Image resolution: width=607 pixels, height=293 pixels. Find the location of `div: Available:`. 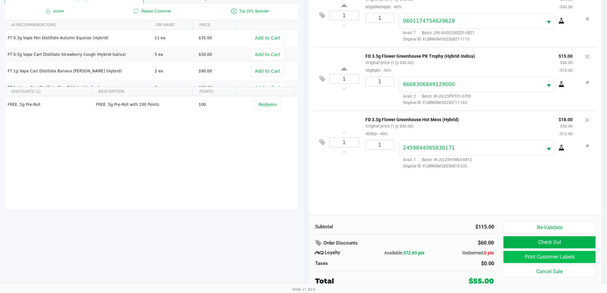

div: Available: is located at coordinates (404, 253).